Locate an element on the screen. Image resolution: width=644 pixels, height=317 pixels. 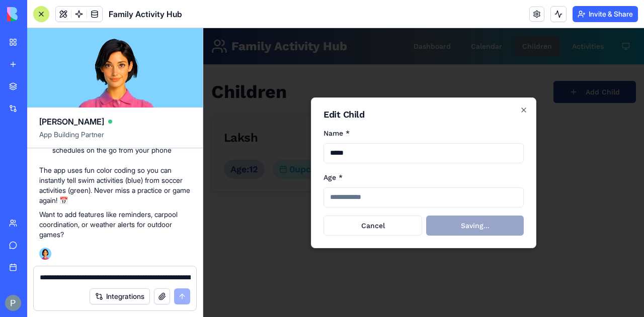
button: Cancel is located at coordinates (169, 198).